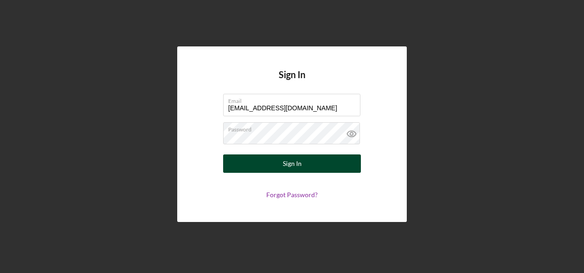 Image resolution: width=584 pixels, height=273 pixels. What do you see at coordinates (292, 163) in the screenshot?
I see `button: Sign In` at bounding box center [292, 163].